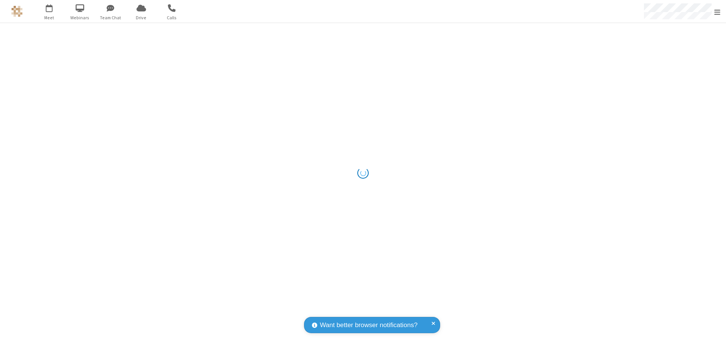  I want to click on span: Want better browser notifications?, so click(369, 326).